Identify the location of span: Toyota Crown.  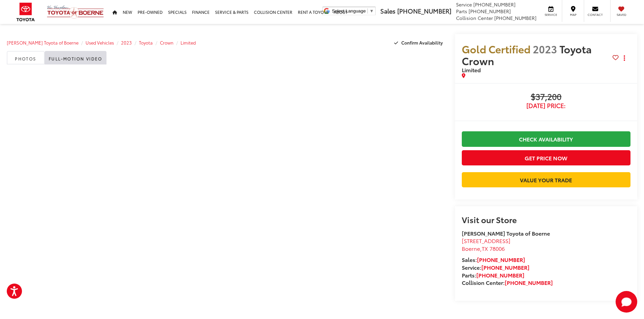
(527, 55).